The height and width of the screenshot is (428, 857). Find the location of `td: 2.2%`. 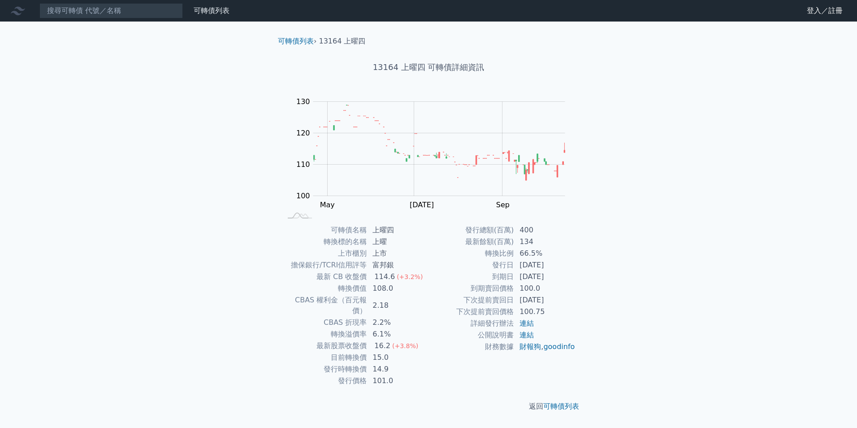

td: 2.2% is located at coordinates (398, 322).